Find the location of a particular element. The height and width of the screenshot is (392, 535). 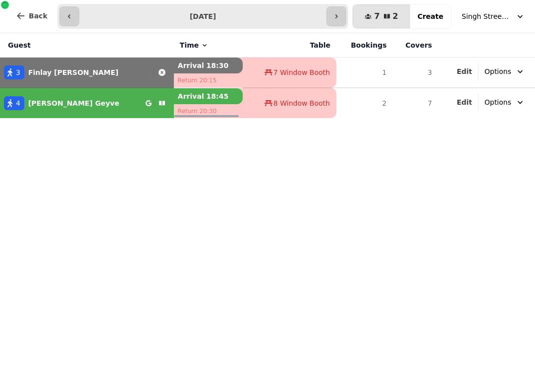

span: 2 is located at coordinates (395, 16).